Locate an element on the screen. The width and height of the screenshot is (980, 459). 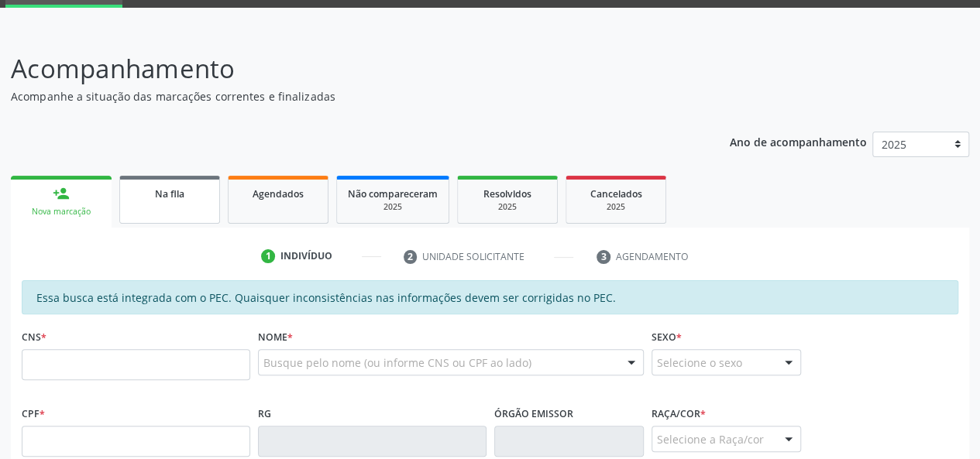
label: Órgão emissor is located at coordinates (533, 414).